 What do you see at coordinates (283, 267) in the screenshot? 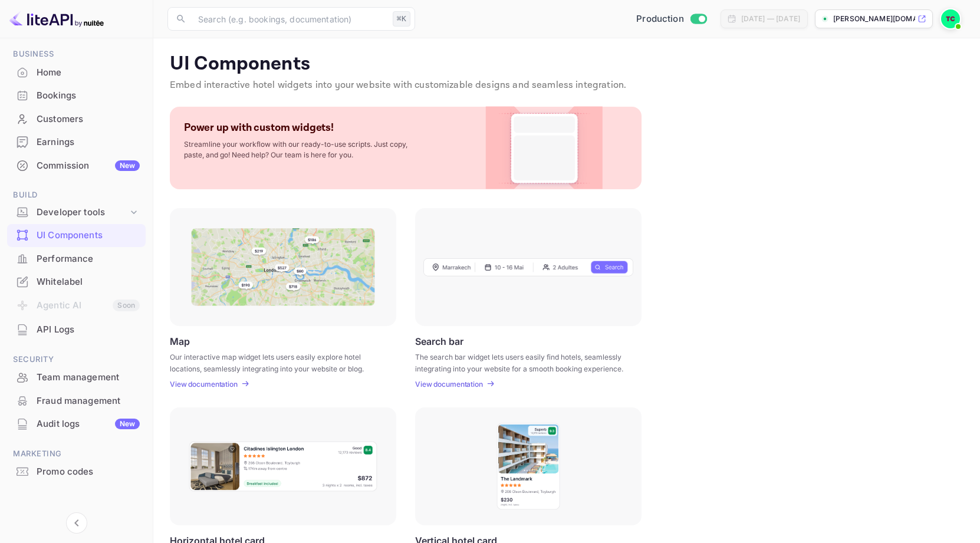
I see `img: Map Frame` at bounding box center [283, 267].